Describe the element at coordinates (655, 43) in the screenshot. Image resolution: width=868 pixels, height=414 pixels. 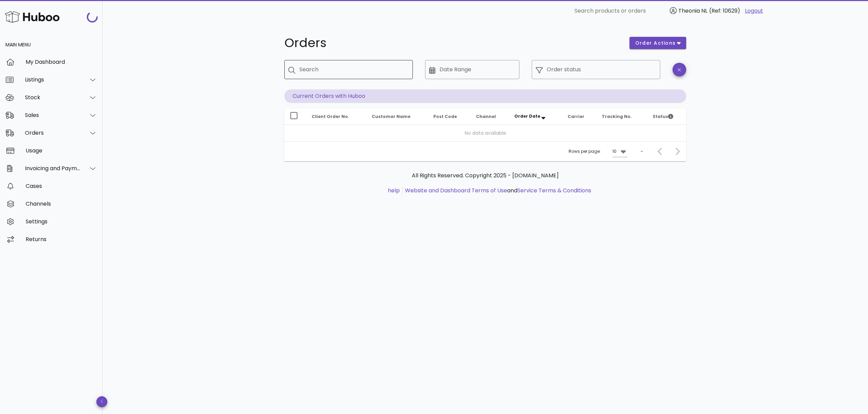
I see `span: order actions` at that location.